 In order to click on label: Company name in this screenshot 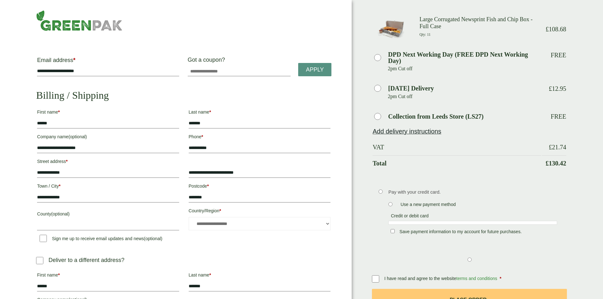, I will do `click(108, 138)`.